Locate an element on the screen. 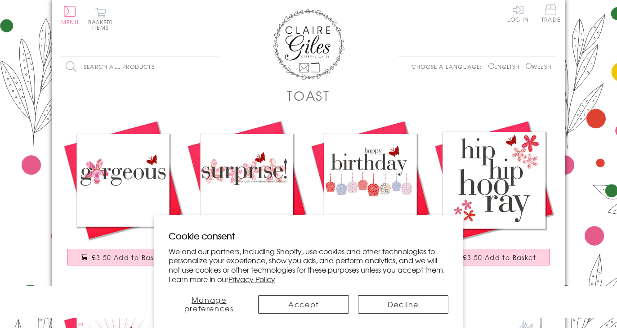  button: Menu is located at coordinates (70, 15).